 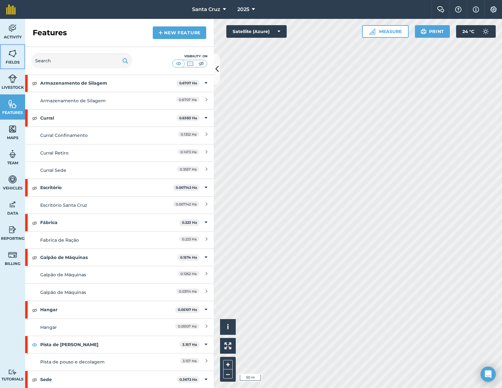 What do you see at coordinates (187, 310) in the screenshot?
I see `strong: 0.05107 Ha` at bounding box center [187, 310].